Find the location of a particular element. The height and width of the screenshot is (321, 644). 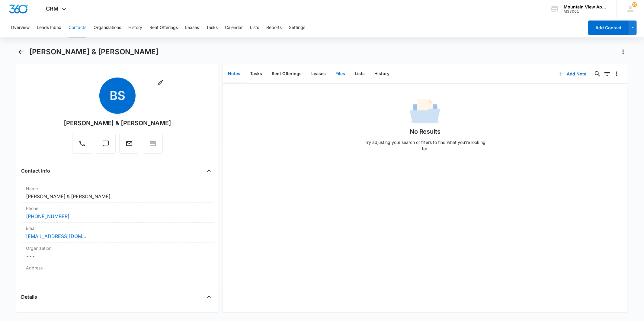

button: Reports is located at coordinates (274, 28).